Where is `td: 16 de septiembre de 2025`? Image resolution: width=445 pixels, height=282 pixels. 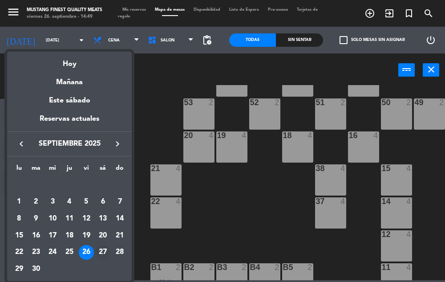 td: 16 de septiembre de 2025 is located at coordinates (36, 235).